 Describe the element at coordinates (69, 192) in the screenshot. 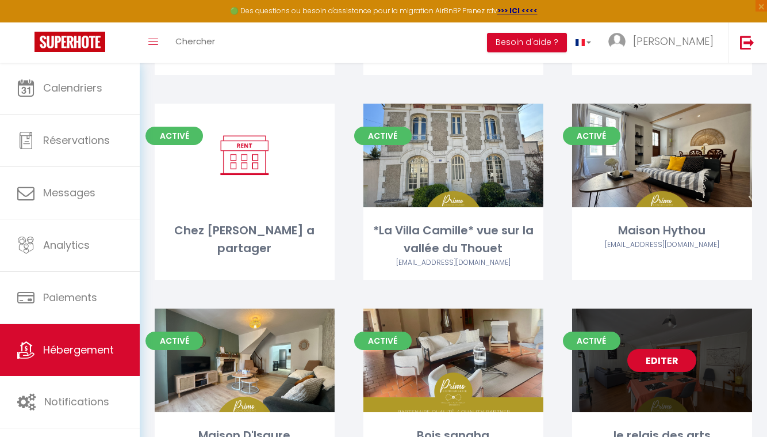

I see `span: Messages` at that location.